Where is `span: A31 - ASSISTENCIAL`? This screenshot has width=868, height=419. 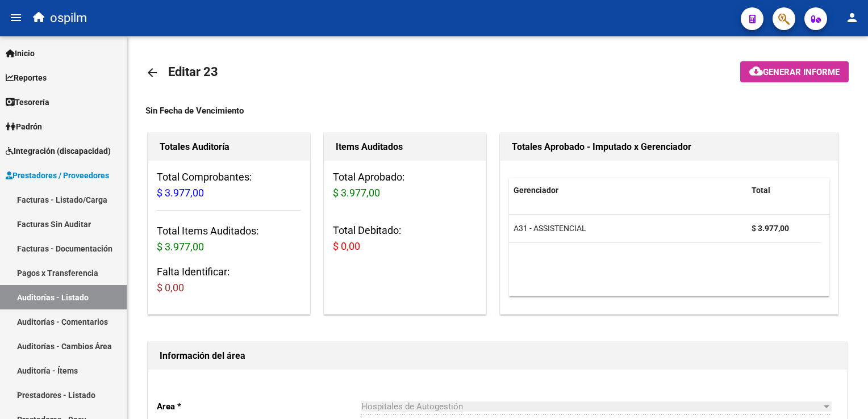 span: A31 - ASSISTENCIAL is located at coordinates (550, 228).